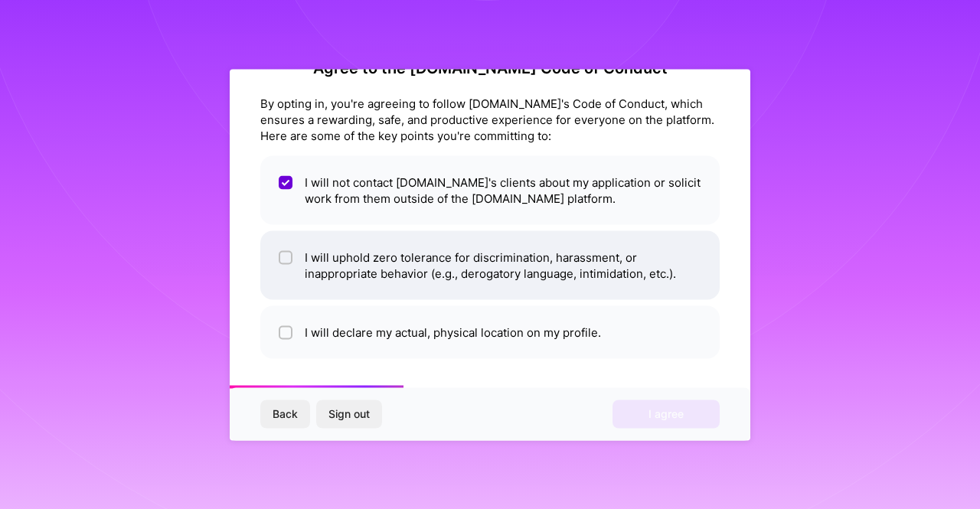 This screenshot has width=980, height=509. I want to click on button: Back, so click(285, 414).